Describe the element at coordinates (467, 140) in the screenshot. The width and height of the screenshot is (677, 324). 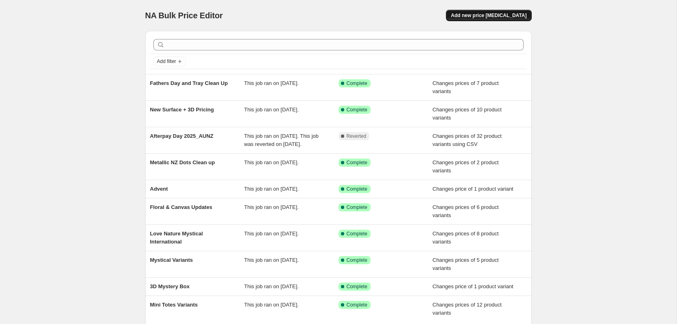
I see `span: Changes prices of 32 product variants using CSV` at that location.